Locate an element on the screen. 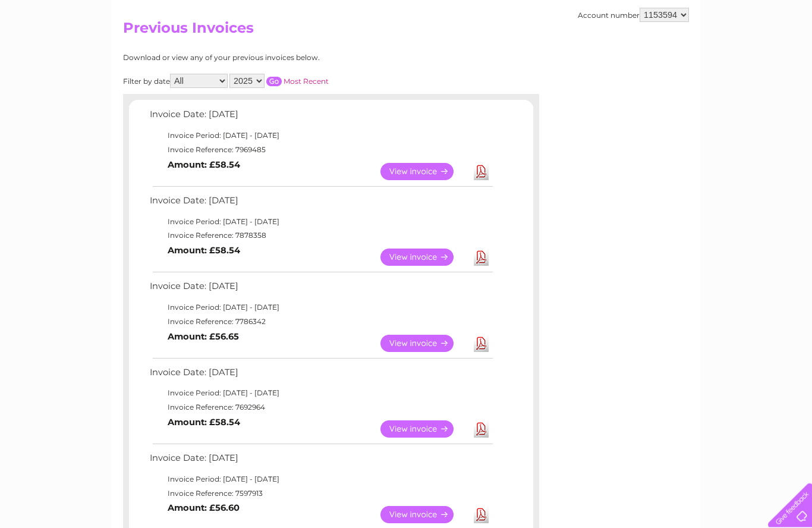  td: Invoice Reference: 7597913 is located at coordinates (321, 494).